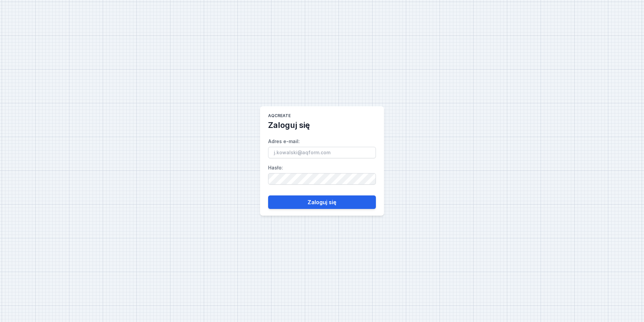 This screenshot has height=322, width=644. I want to click on input: Adres e-mail:, so click(322, 152).